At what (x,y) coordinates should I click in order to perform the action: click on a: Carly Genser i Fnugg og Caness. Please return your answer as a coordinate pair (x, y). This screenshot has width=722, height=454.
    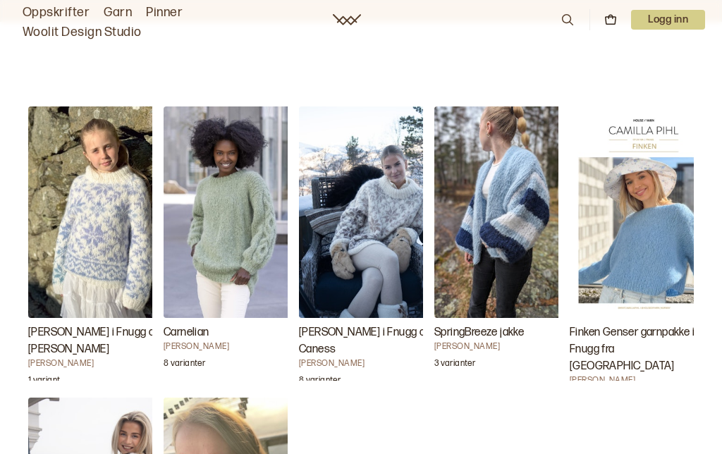
    Looking at the image, I should click on (361, 244).